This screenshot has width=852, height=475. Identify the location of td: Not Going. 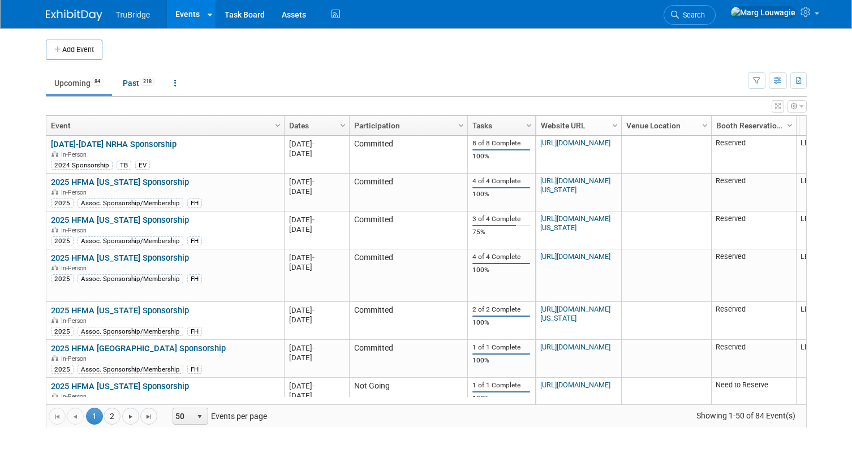
(408, 396).